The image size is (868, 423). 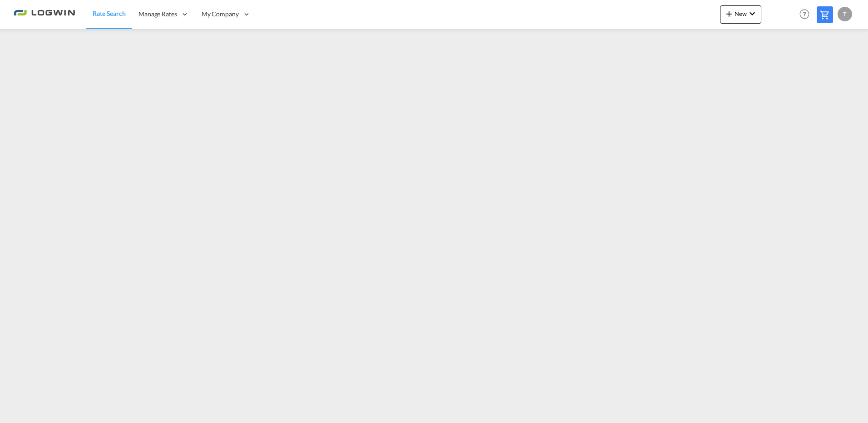 I want to click on span: Rate Search, so click(x=109, y=13).